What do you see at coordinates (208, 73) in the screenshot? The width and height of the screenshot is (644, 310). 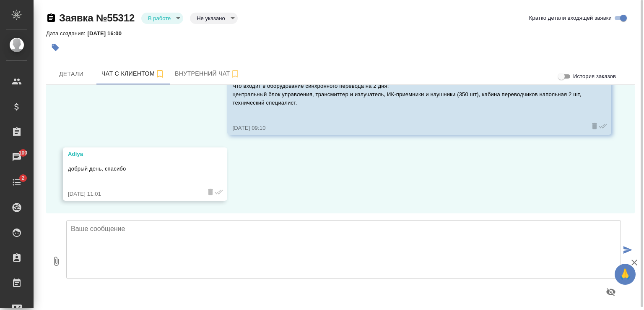 I see `span: Внутренний чат` at bounding box center [208, 73].